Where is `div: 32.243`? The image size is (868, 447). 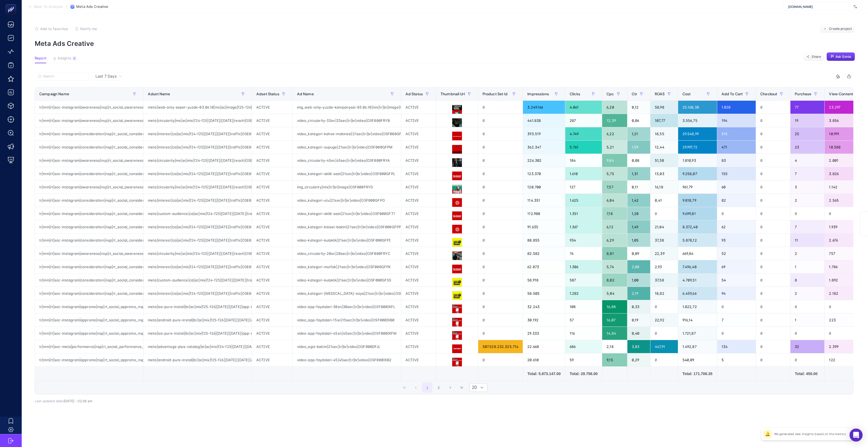
div: 32.243 is located at coordinates (544, 306).